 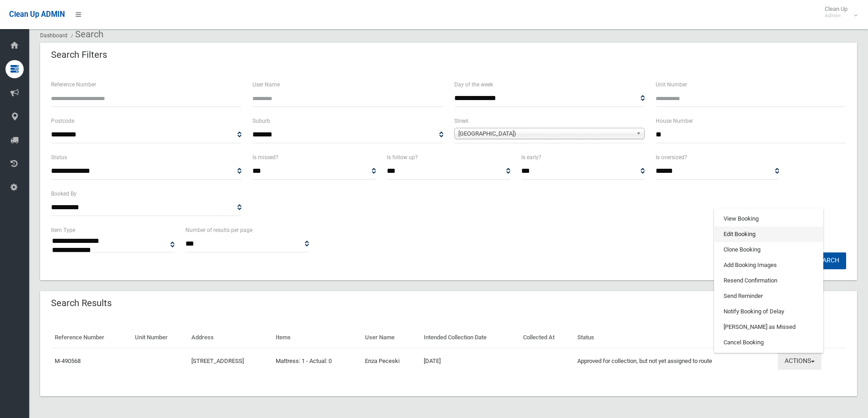 What do you see at coordinates (671, 85) in the screenshot?
I see `label: Unit Number` at bounding box center [671, 85].